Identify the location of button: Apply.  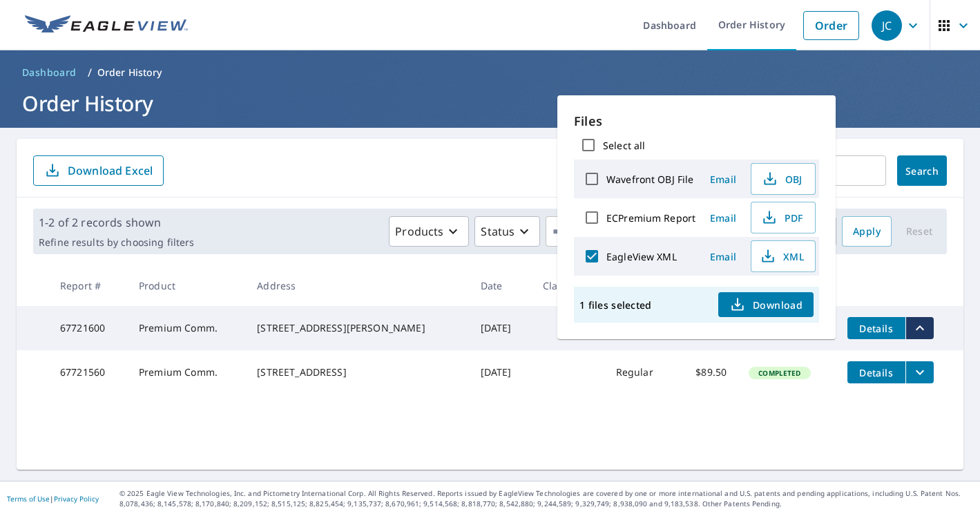
(866, 231).